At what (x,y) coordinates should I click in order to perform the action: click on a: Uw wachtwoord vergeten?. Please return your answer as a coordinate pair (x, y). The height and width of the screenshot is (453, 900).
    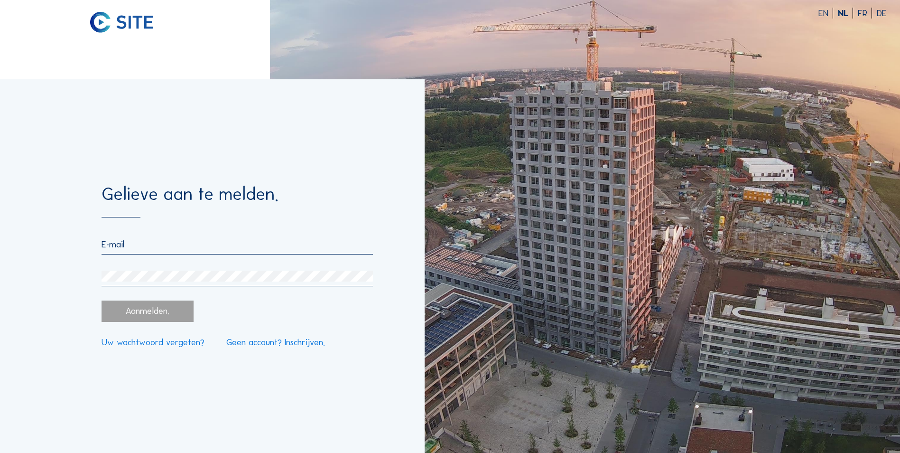
    Looking at the image, I should click on (153, 342).